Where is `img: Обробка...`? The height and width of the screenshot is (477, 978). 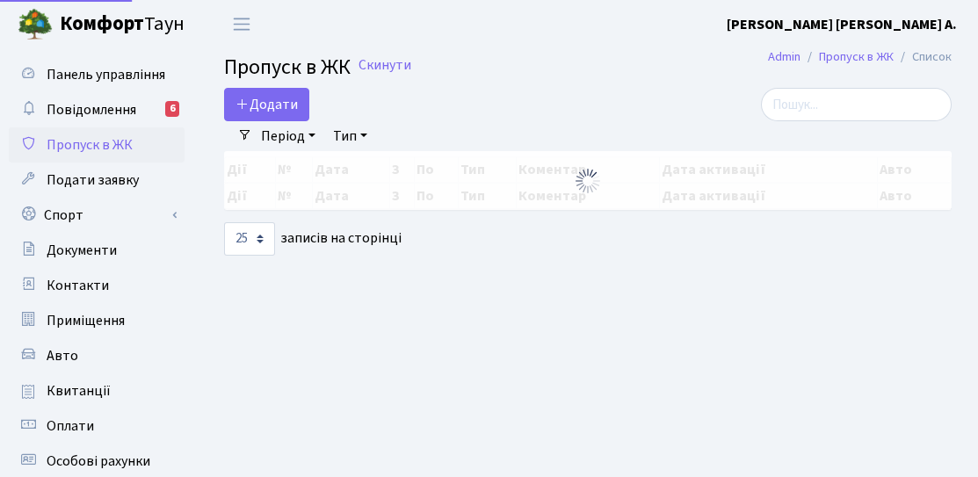
img: Обробка... is located at coordinates (588, 181).